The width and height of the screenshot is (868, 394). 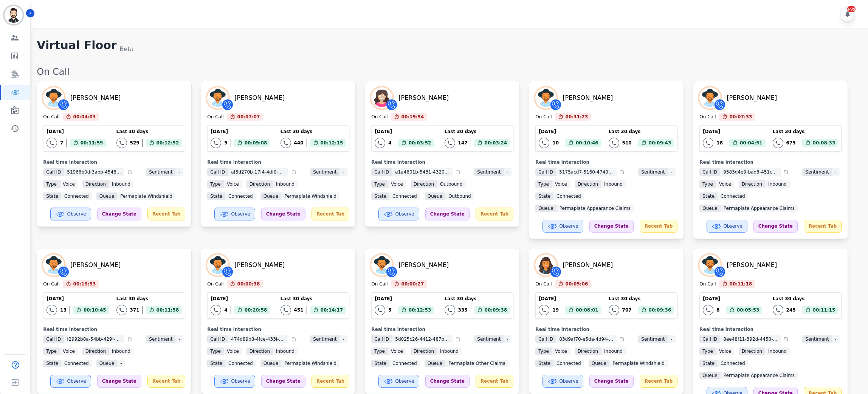 I want to click on span: f2992b8a-54bb-429f-8a01-82170c9b7c25, so click(x=94, y=339).